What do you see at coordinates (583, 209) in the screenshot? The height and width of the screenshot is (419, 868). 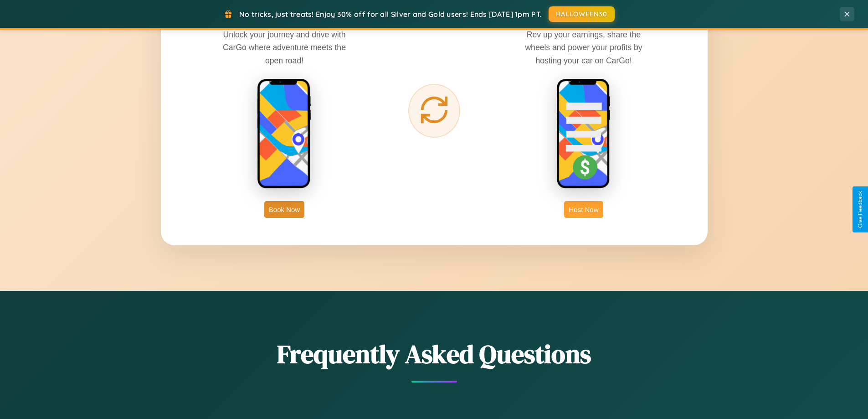 I see `button: Host Now` at bounding box center [583, 209].